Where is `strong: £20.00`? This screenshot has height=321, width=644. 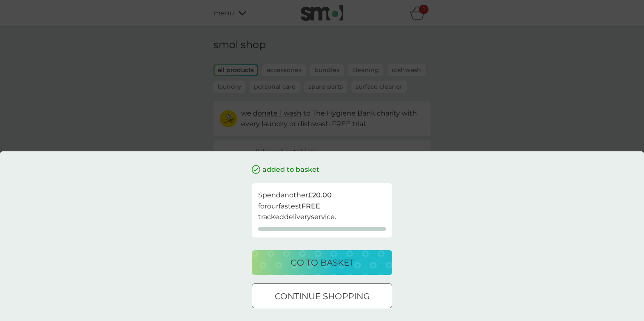
strong: £20.00 is located at coordinates (320, 195).